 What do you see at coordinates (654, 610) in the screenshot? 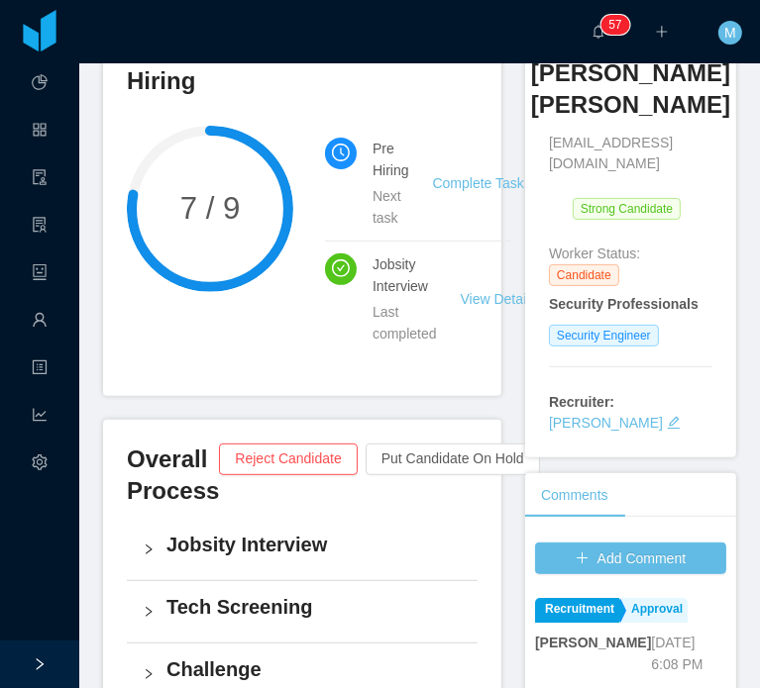
I see `a: Approval` at bounding box center [654, 610].